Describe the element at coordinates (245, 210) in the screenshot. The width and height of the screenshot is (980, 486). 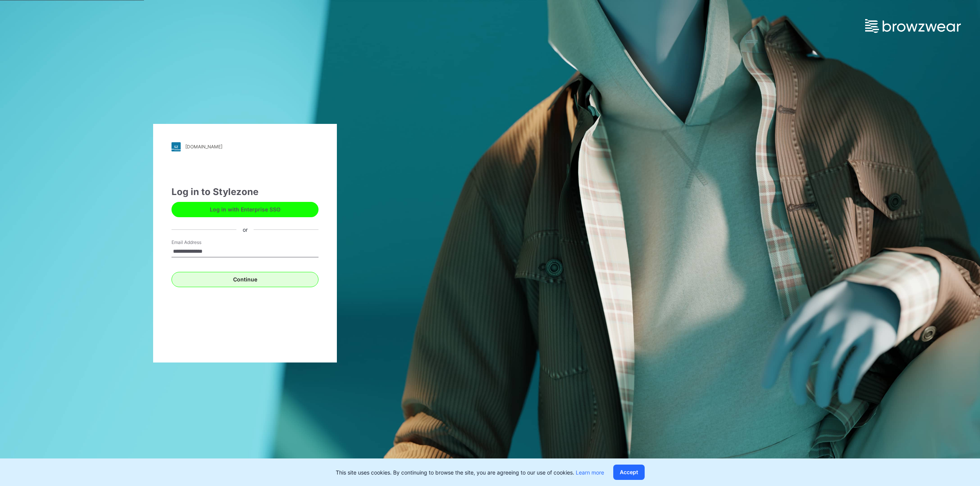
I see `button: Log in with Enterprise SSO` at that location.